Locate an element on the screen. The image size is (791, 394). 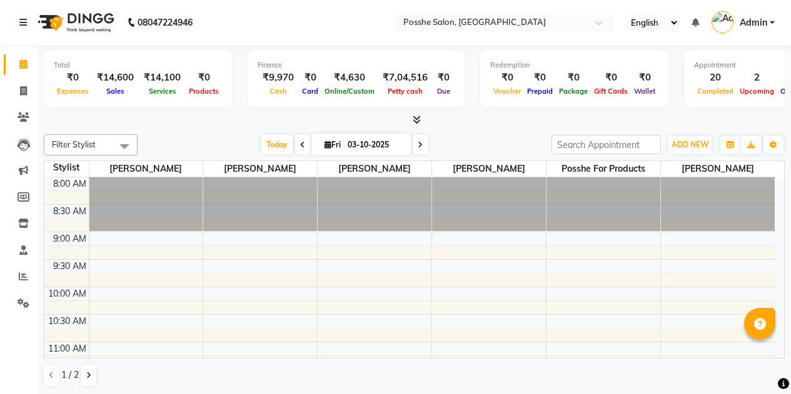
span: Posshe for products is located at coordinates (603, 169).